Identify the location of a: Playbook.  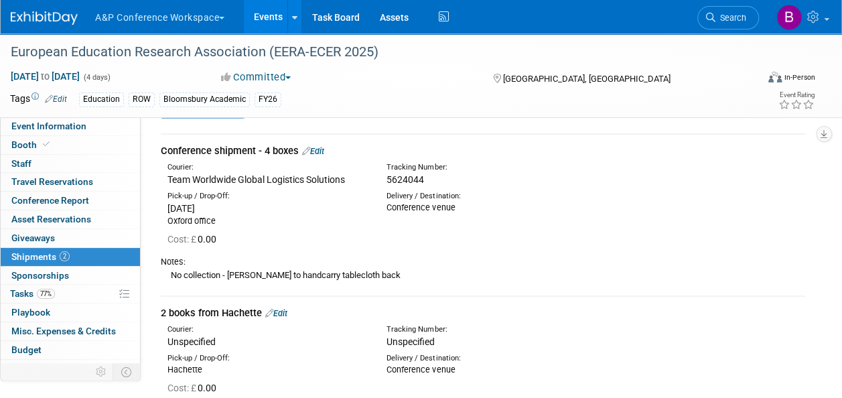
(70, 312).